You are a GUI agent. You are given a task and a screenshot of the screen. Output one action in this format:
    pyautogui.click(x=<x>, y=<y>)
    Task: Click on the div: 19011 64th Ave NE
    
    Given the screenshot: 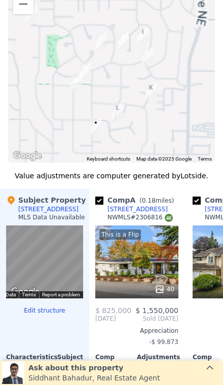 What is the action you would take?
    pyautogui.click(x=86, y=71)
    